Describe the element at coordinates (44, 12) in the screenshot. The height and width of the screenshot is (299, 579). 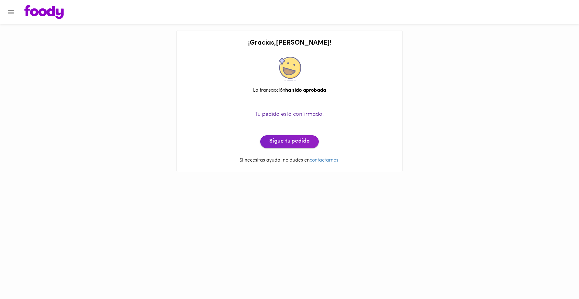
I see `img: logo.png` at that location.